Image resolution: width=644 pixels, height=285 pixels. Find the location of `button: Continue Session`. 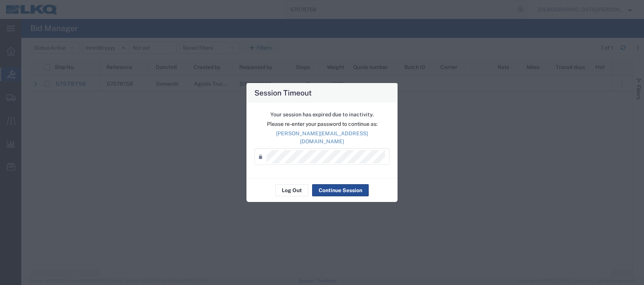

button: Continue Session is located at coordinates (340, 190).